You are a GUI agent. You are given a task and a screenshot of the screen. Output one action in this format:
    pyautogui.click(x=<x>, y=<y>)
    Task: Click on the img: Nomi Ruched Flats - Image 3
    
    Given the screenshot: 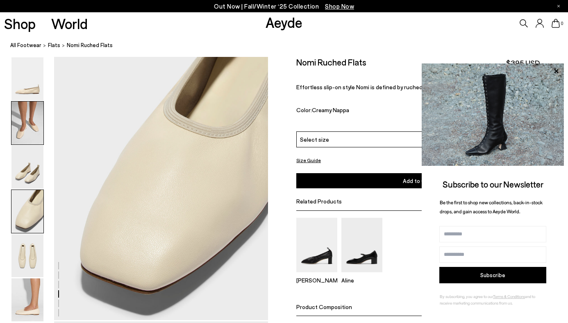 What is the action you would take?
    pyautogui.click(x=27, y=167)
    